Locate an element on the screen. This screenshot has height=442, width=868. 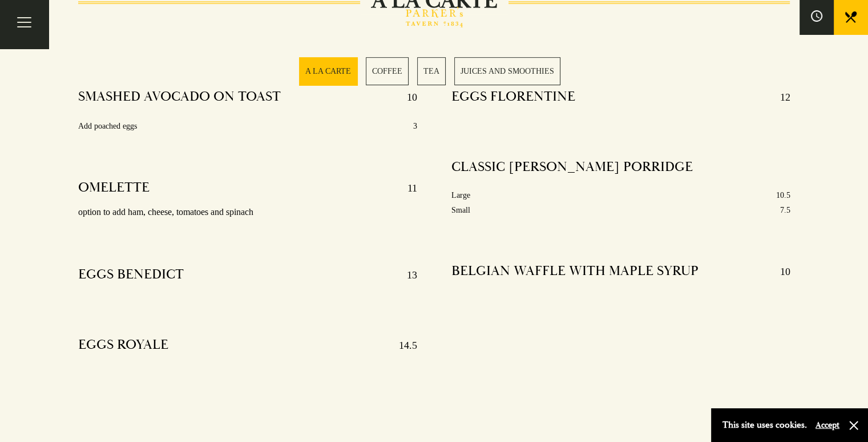
p: Small is located at coordinates (461, 210).